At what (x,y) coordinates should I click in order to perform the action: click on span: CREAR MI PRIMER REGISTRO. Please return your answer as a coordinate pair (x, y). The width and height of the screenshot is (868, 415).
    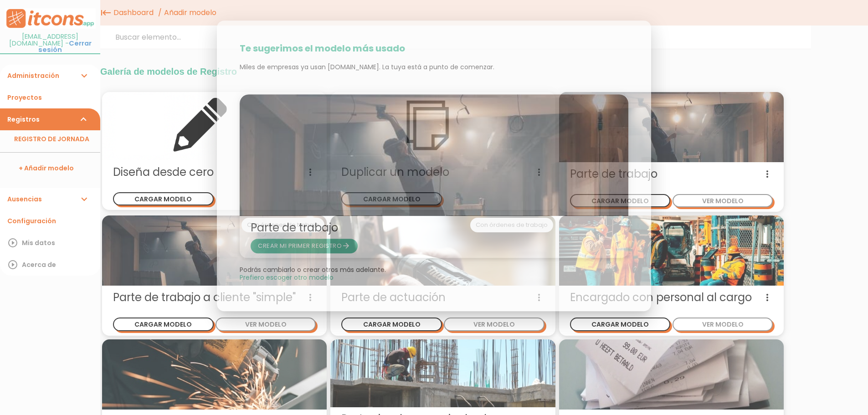
    Looking at the image, I should click on (304, 246).